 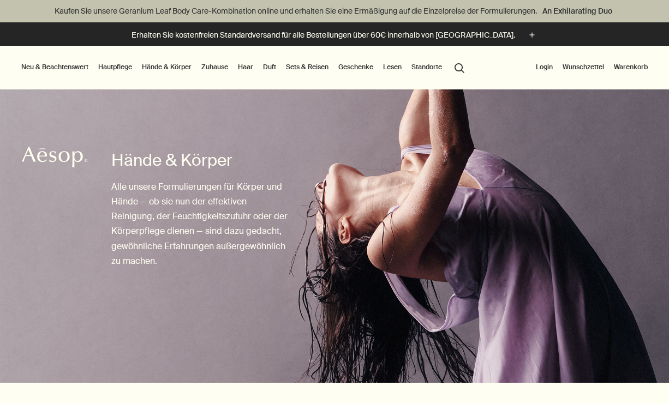 What do you see at coordinates (392, 67) in the screenshot?
I see `a: Lesen` at bounding box center [392, 67].